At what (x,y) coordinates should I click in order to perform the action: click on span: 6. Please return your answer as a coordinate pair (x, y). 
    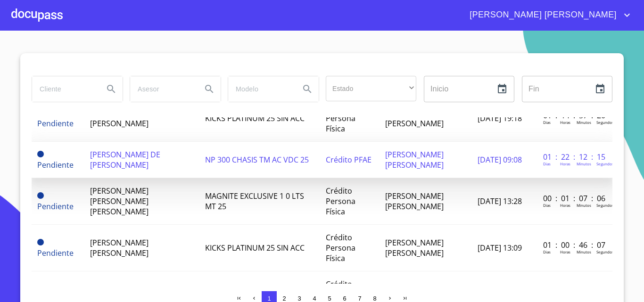
    Looking at the image, I should click on (344, 299).